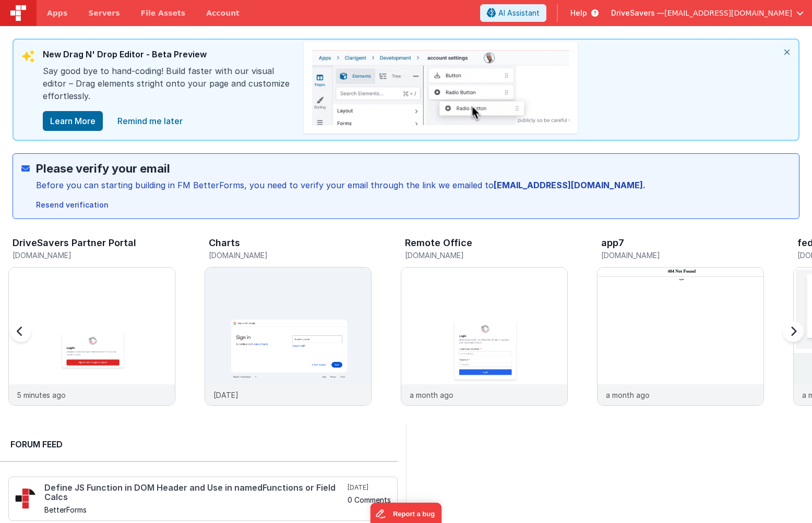 The height and width of the screenshot is (523, 812). I want to click on a: close, so click(150, 121).